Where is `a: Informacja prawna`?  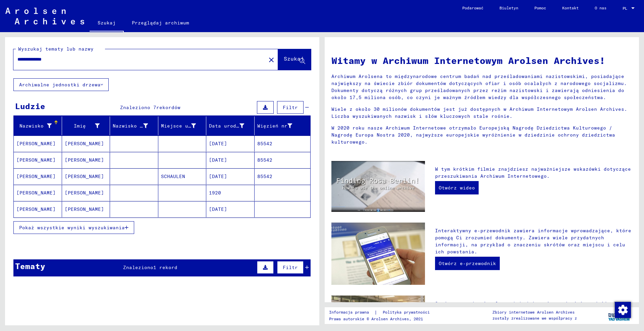 a: Informacja prawna is located at coordinates (351, 312).